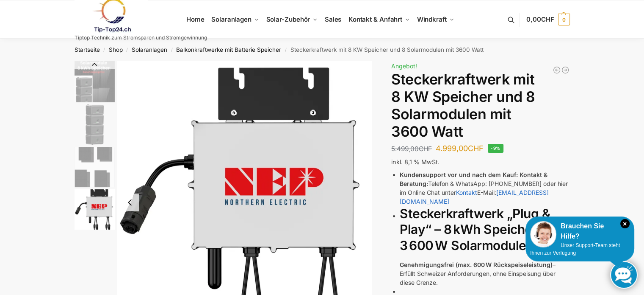 The width and height of the screenshot is (644, 295). Describe the element at coordinates (375, 19) in the screenshot. I see `span: Kontakt & Anfahrt` at that location.